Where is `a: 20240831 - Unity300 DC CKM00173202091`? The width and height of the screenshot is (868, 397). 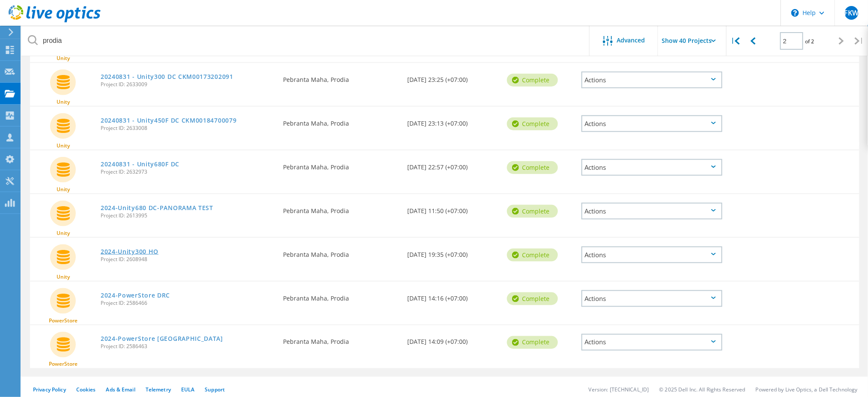 a: 20240831 - Unity300 DC CKM00173202091 is located at coordinates (167, 77).